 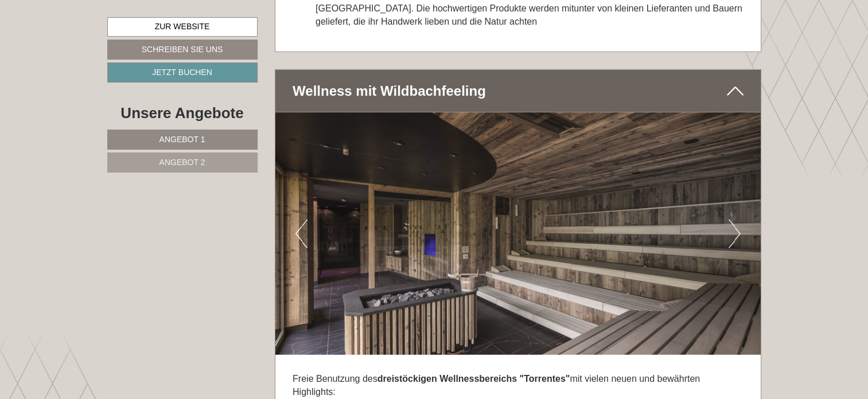 I want to click on strong: dreistöckigen Wellnessbereichs "Torrentes", so click(x=473, y=378).